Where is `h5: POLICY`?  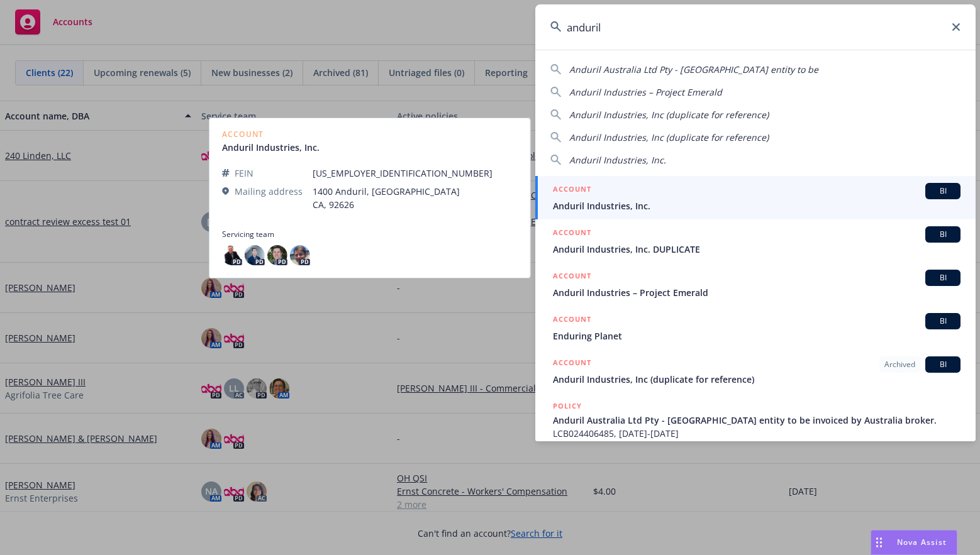 h5: POLICY is located at coordinates (567, 406).